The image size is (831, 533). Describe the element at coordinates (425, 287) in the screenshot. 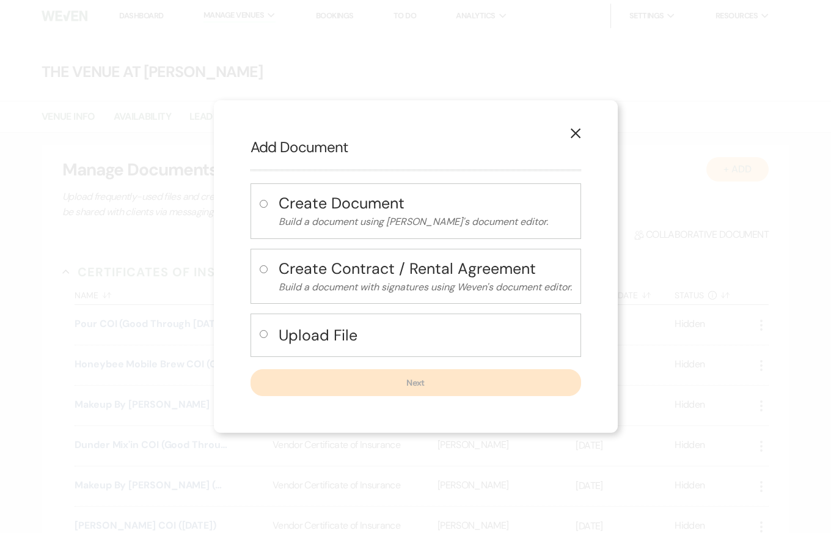

I see `p: Build a document with signatures using Weven's document editor.` at that location.